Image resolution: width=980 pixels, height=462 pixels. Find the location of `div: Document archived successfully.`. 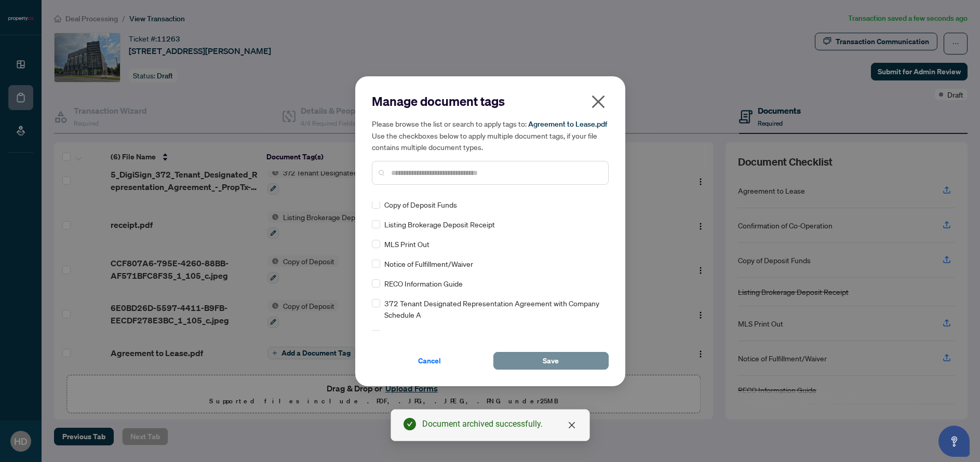

div: Document archived successfully. is located at coordinates (500, 424).